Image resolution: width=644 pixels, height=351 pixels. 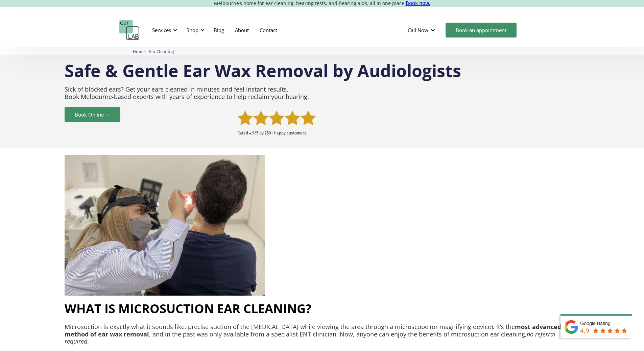 What do you see at coordinates (322, 71) in the screenshot?
I see `h1: Safe & Gentle Ear Wax Removal by Audiologists` at bounding box center [322, 71].